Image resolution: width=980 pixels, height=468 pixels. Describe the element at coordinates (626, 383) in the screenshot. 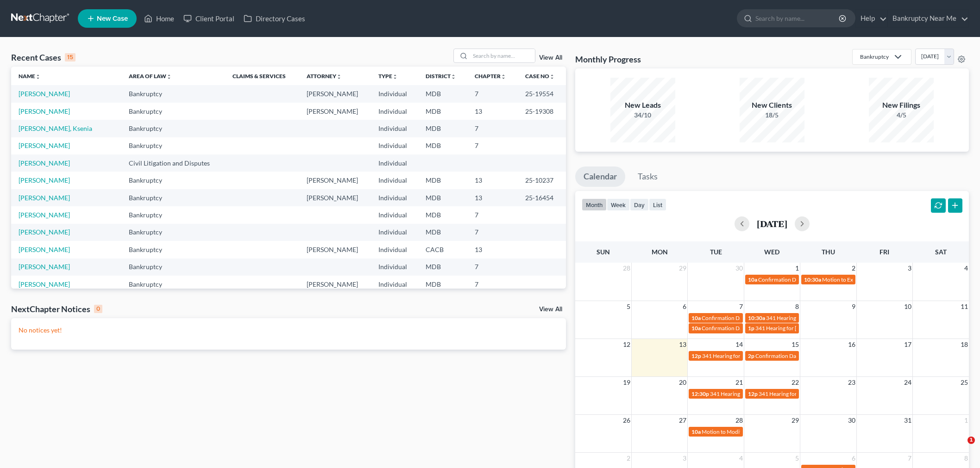

I see `span: 19` at that location.